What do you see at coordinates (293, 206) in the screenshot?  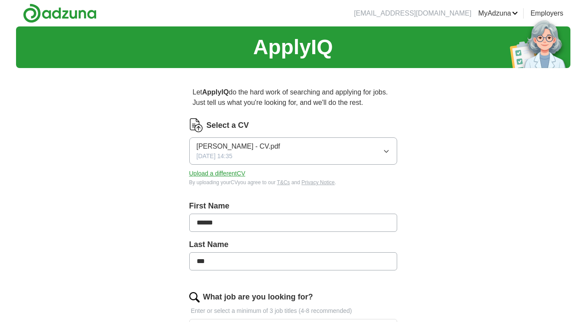 I see `label: First Name` at bounding box center [293, 206].